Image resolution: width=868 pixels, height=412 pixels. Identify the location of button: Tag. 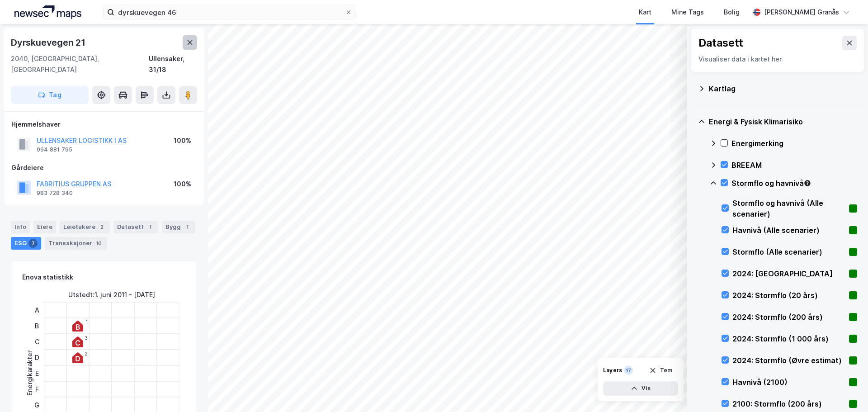
(50, 95).